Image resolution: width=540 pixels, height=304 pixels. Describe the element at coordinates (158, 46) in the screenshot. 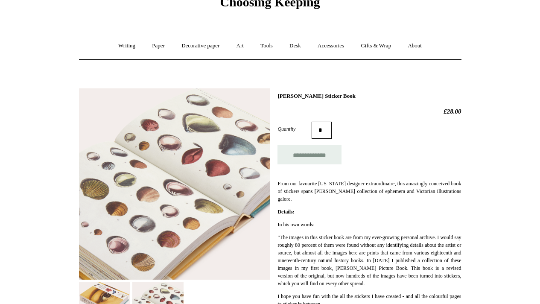

I see `a: Paper` at that location.